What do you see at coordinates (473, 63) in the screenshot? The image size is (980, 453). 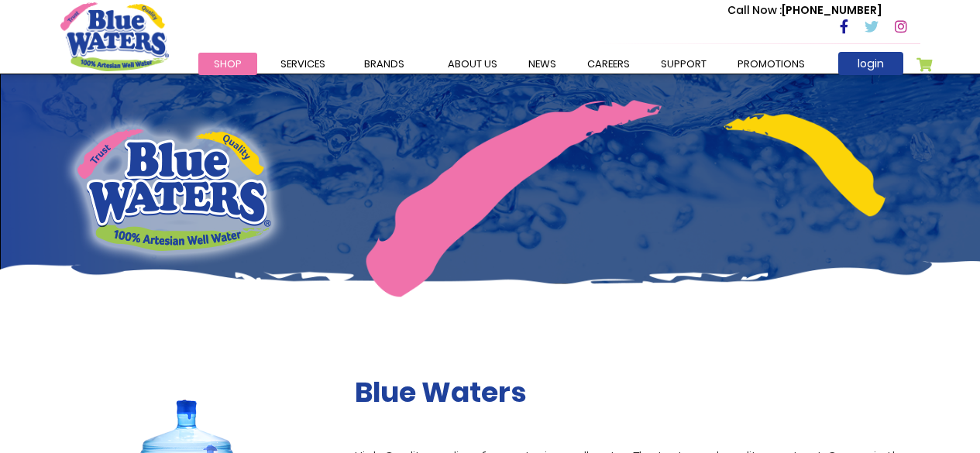 I see `a: about us` at bounding box center [473, 63].